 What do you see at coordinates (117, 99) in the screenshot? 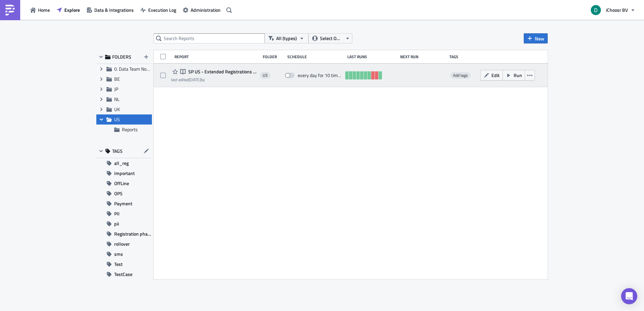
I see `span: NL` at bounding box center [117, 99].